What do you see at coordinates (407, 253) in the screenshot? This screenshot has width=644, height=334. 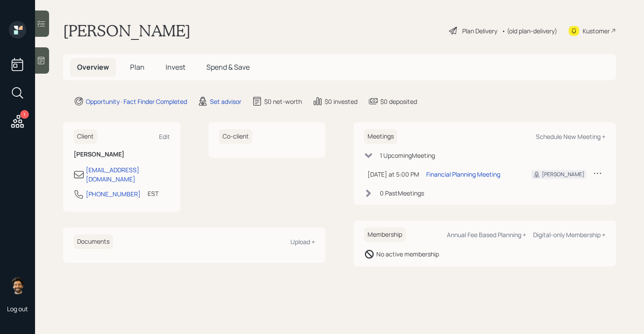 I see `div: No active membership` at bounding box center [407, 253].